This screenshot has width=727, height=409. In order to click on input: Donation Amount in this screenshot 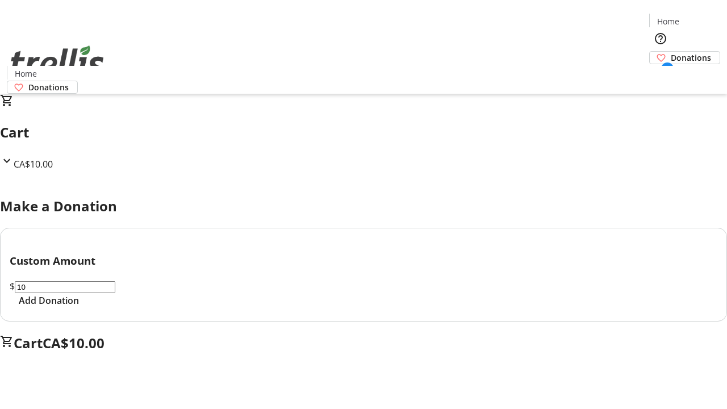, I will do `click(65, 287)`.